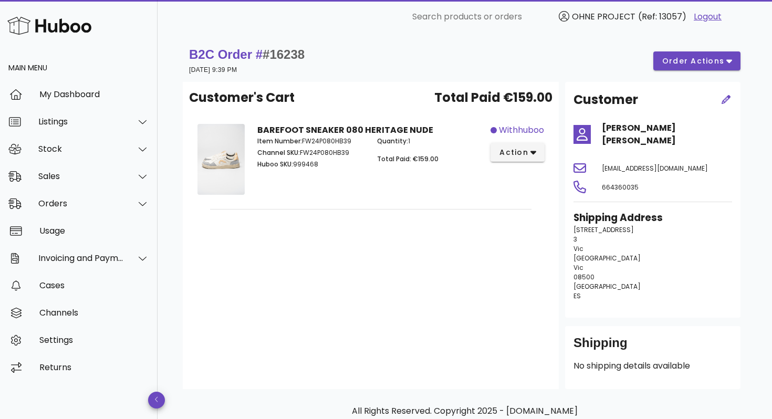  What do you see at coordinates (81, 176) in the screenshot?
I see `div: Sales` at bounding box center [81, 176].